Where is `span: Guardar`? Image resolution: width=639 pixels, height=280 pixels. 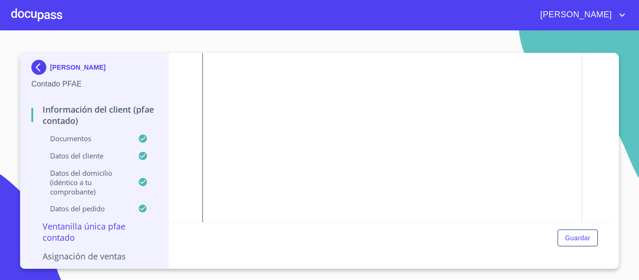 span: Guardar is located at coordinates (577, 238).